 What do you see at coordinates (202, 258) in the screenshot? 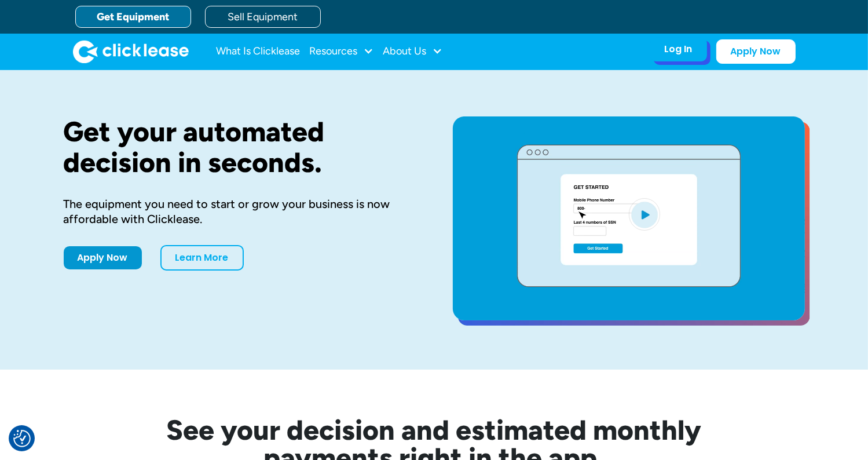
I see `a: Learn More` at bounding box center [202, 258].